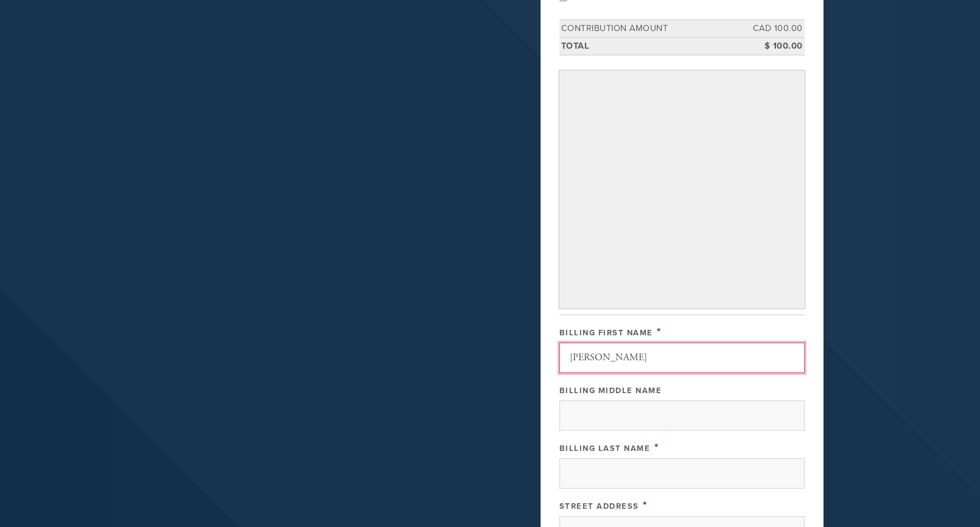 The image size is (980, 527). What do you see at coordinates (605, 449) in the screenshot?
I see `label: Billing Last Name` at bounding box center [605, 449].